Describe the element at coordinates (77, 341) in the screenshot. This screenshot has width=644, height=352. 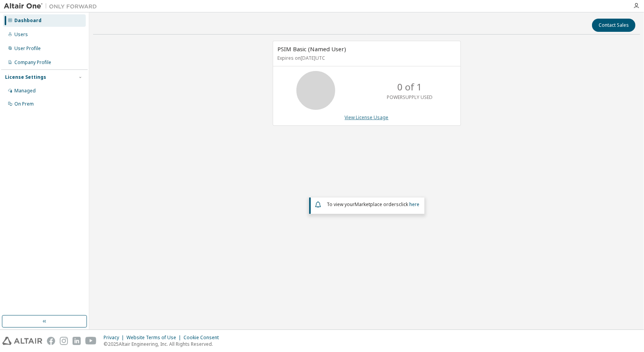
I see `img: linkedin.svg` at that location.